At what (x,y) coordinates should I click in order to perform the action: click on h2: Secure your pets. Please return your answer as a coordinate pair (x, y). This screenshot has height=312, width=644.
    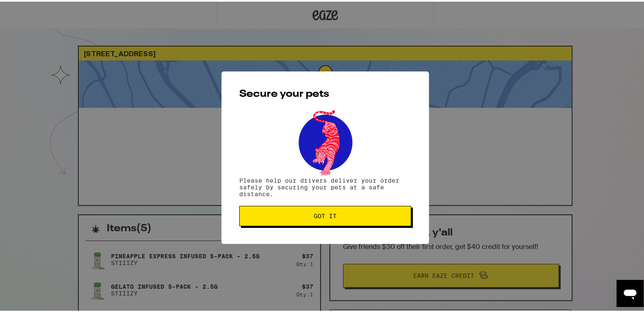
    Looking at the image, I should click on (325, 93).